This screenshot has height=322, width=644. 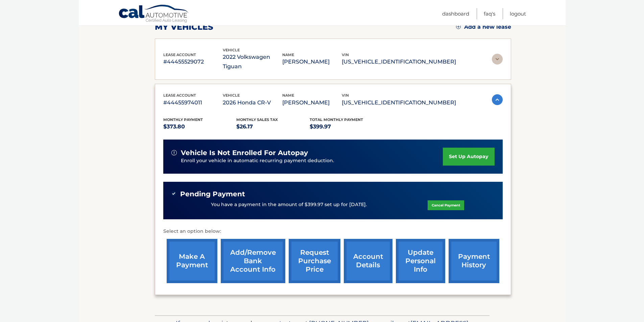 What do you see at coordinates (518, 14) in the screenshot?
I see `a: Logout` at bounding box center [518, 14].